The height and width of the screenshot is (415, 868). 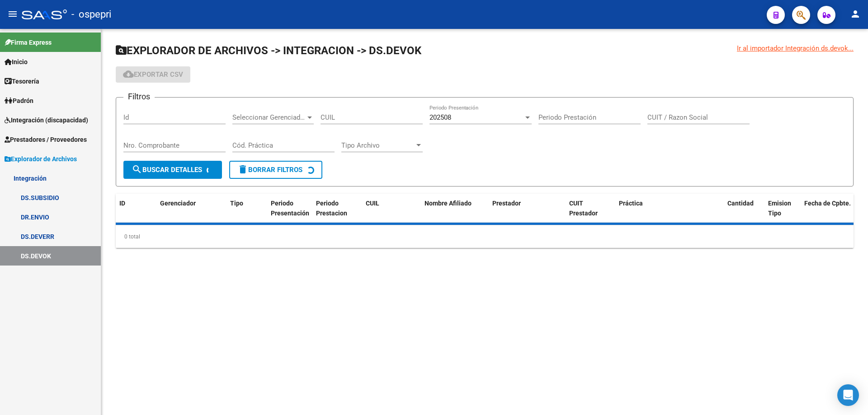 What do you see at coordinates (28, 42) in the screenshot?
I see `span: Firma Express` at bounding box center [28, 42].